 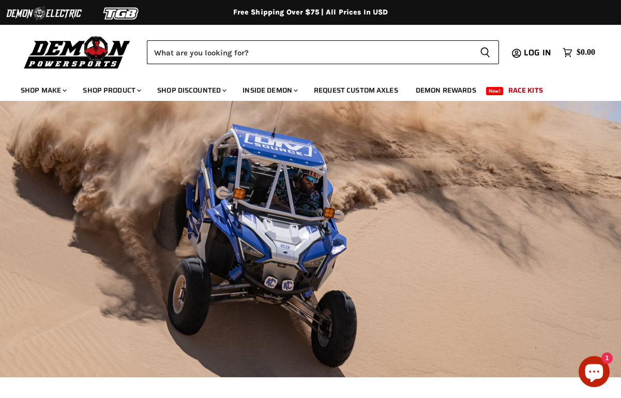 I want to click on a: $0.00, so click(x=579, y=52).